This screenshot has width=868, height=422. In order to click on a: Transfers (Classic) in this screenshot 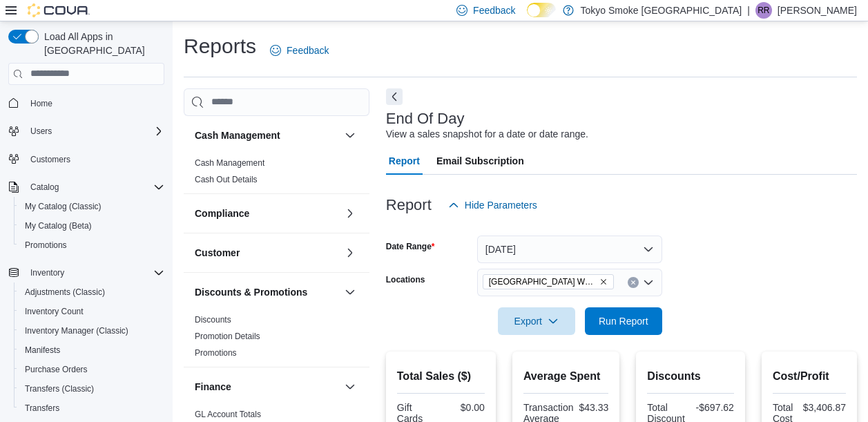, I will do `click(60, 389)`.